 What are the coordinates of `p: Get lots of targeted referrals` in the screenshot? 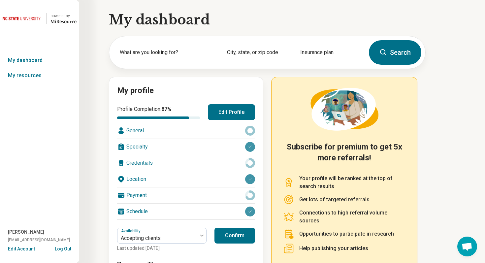 It's located at (334, 200).